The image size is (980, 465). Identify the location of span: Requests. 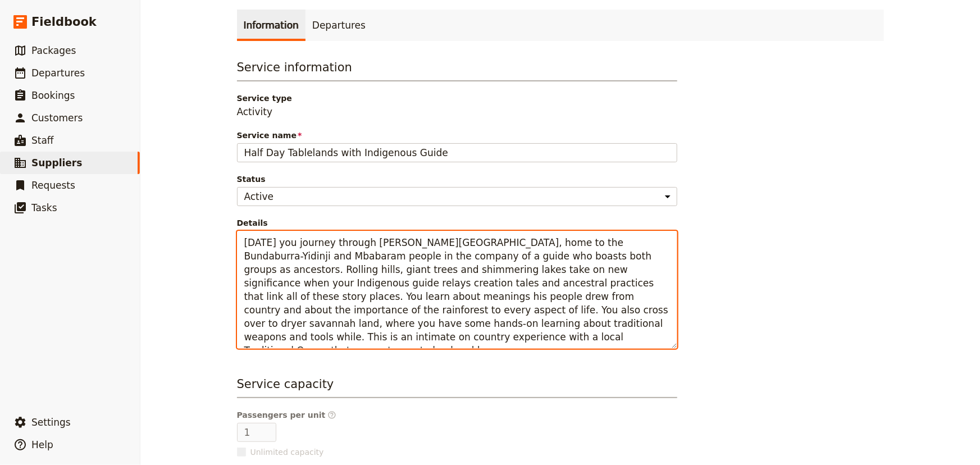
(53, 185).